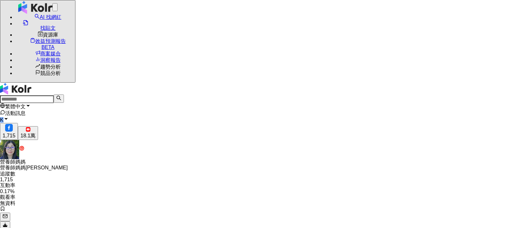  What do you see at coordinates (48, 17) in the screenshot?
I see `a: searchAI 找網紅` at bounding box center [48, 17].